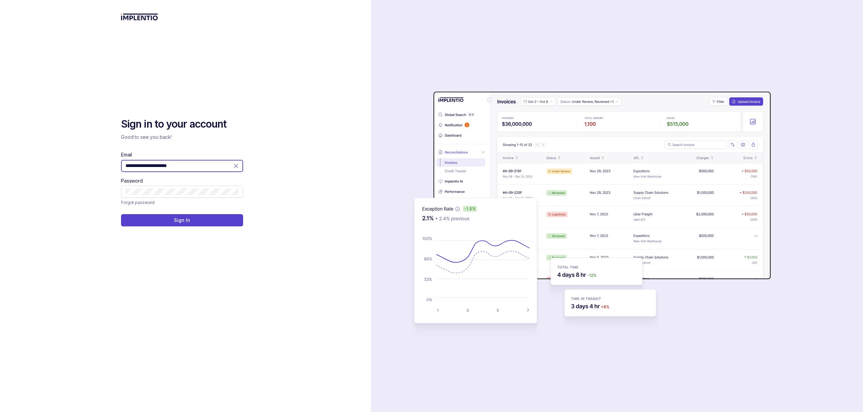  Describe the element at coordinates (127, 155) in the screenshot. I see `label: Email` at that location.